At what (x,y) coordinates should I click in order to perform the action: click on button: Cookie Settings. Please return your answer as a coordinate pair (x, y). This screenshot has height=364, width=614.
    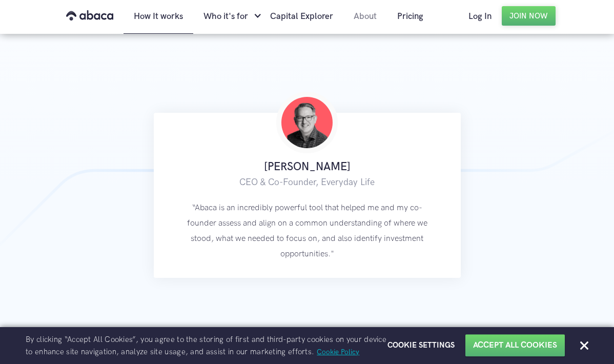
    Looking at the image, I should click on (421, 346).